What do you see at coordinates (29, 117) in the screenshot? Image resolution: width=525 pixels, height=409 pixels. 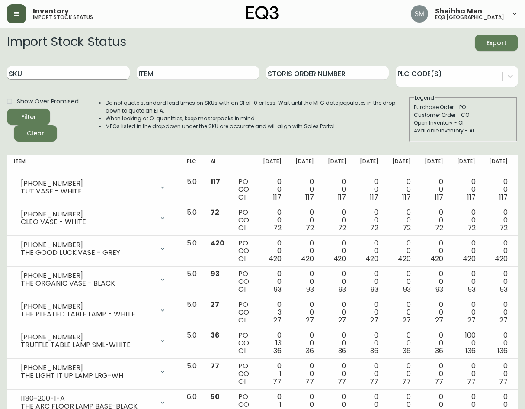 I see `button: Filter` at bounding box center [29, 117].